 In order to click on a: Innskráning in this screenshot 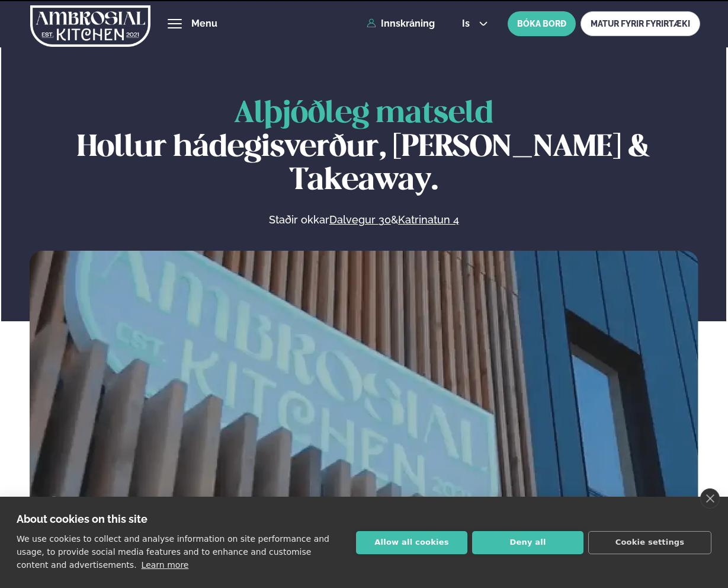, I will do `click(400, 24)`.